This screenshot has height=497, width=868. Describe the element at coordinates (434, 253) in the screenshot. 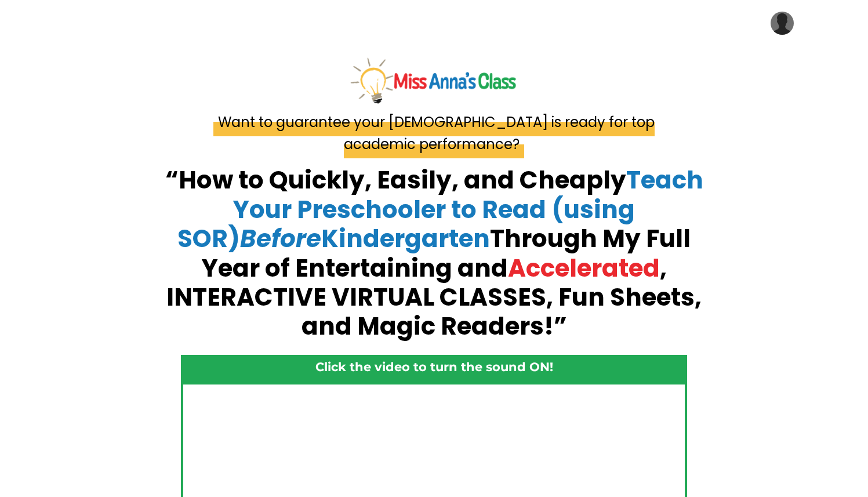

I see `strong: “How to Quickly, Easily, and Cheaply Through My Full Year of Entertaining and , INTERACTIVE VIRTU...` at that location.